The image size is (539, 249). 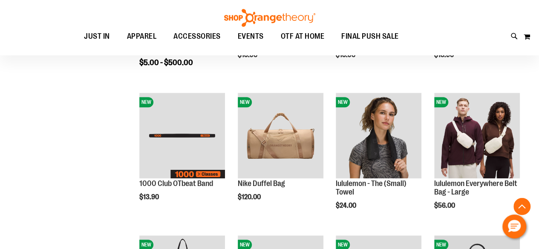 I want to click on a: lululemon Everywhere Belt Bag - Large, so click(x=475, y=188).